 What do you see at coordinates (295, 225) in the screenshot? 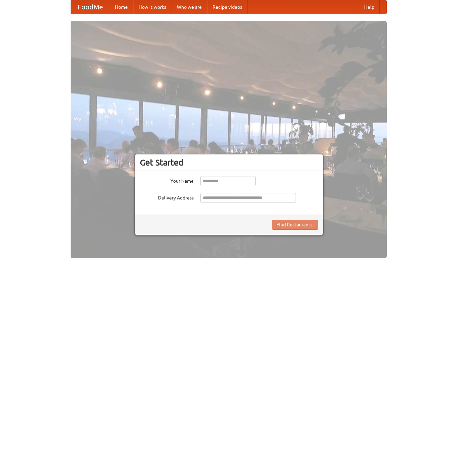
I see `button: Find Restaurants!` at bounding box center [295, 225].